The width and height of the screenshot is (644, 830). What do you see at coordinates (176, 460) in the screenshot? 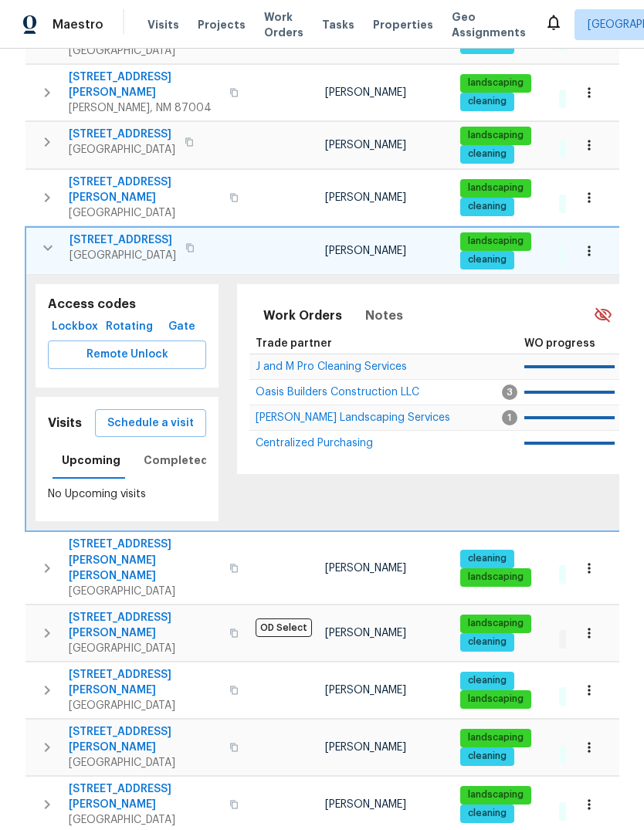
I see `span: Completed` at bounding box center [176, 460].